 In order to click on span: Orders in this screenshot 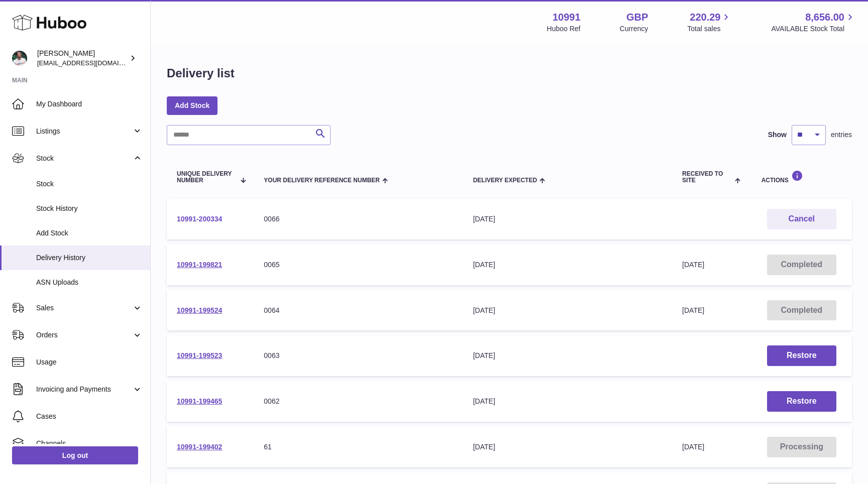, I will do `click(84, 335)`.